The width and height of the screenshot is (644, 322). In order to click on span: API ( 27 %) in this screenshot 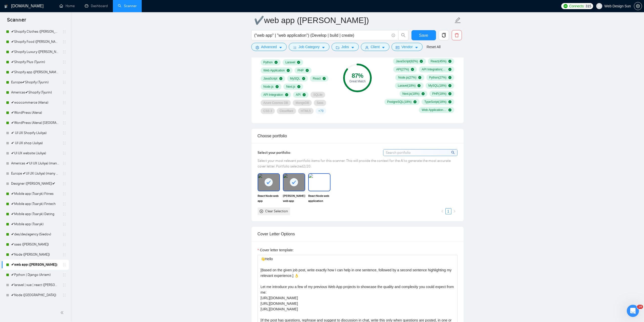, I will do `click(402, 69)`.